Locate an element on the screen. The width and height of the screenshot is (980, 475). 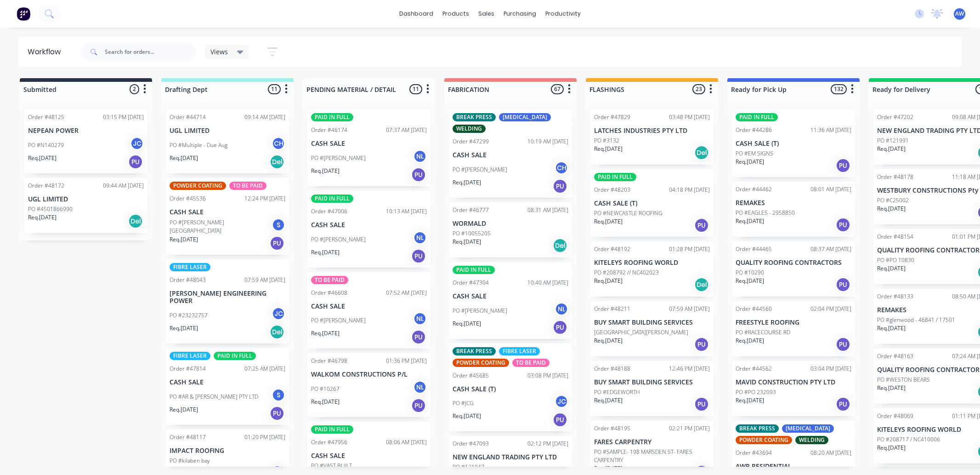
div: Order #48203 is located at coordinates (612, 190).